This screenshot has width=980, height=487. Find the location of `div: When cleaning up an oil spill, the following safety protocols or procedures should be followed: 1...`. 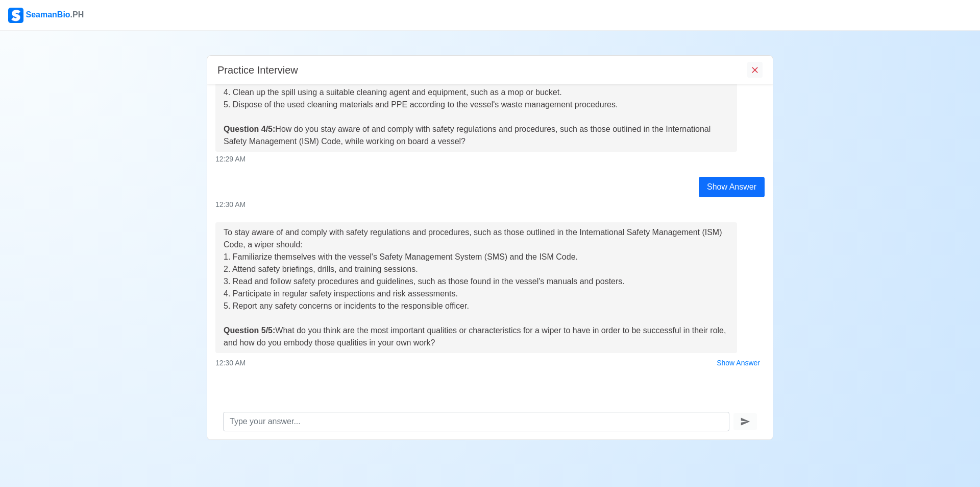

div: When cleaning up an oil spill, the following safety protocols or procedures should be followed: 1... is located at coordinates (476, 93).